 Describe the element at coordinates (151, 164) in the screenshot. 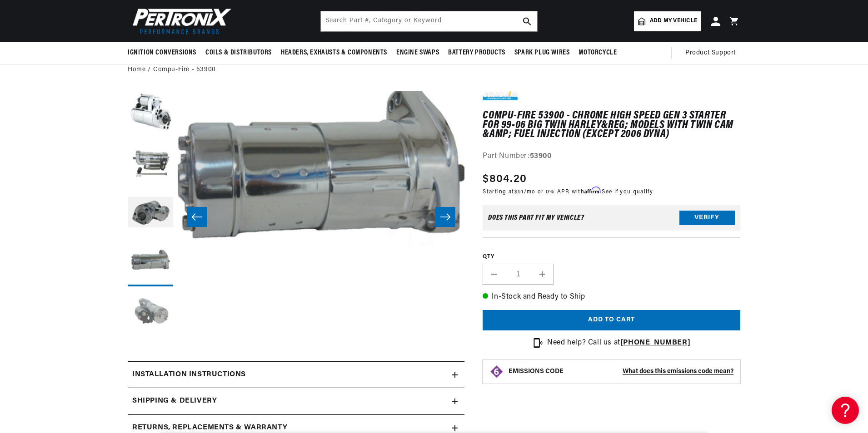

I see `button: Load image 2 in gallery view` at that location.